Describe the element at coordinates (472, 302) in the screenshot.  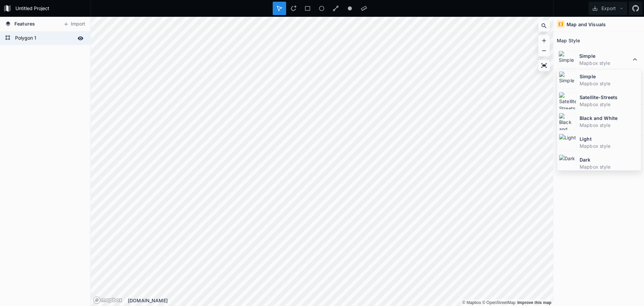
I see `a: Mapbox` at that location.